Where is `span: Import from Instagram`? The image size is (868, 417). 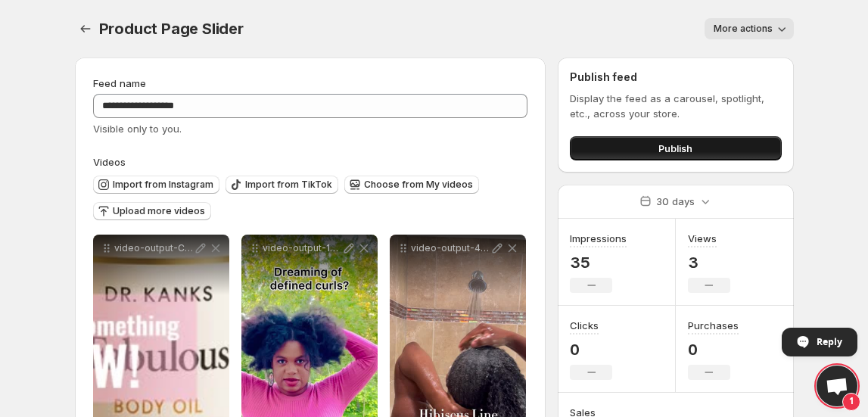
span: Import from Instagram is located at coordinates (163, 184).